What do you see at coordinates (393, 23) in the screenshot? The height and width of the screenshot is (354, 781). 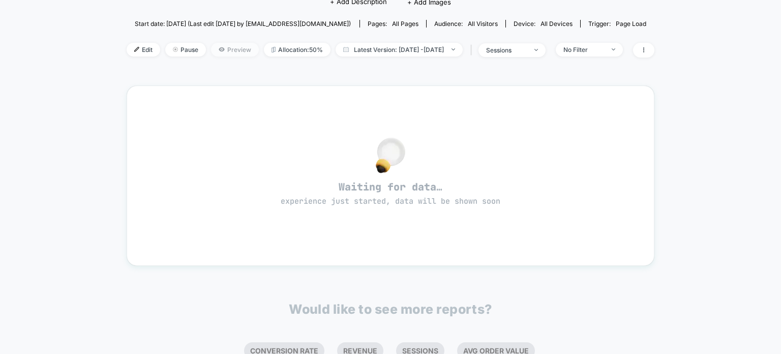 I see `div: Pages:` at bounding box center [393, 23].